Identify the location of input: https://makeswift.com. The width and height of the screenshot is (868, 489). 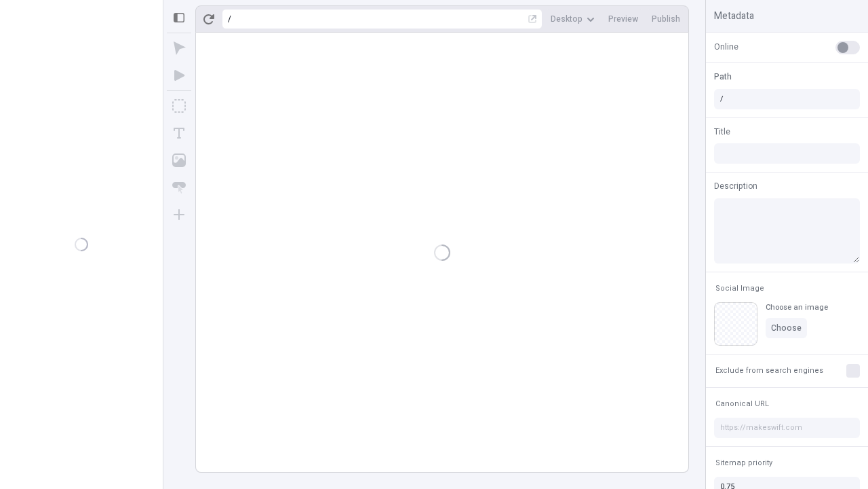
(787, 427).